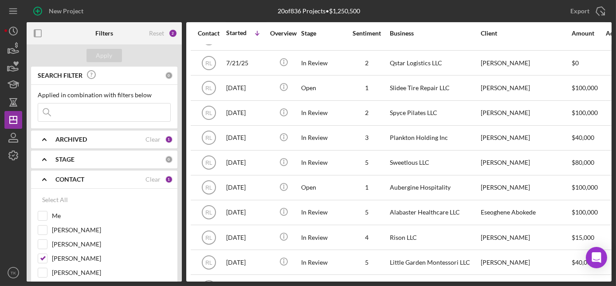 The image size is (616, 286). I want to click on div: Export, so click(580, 11).